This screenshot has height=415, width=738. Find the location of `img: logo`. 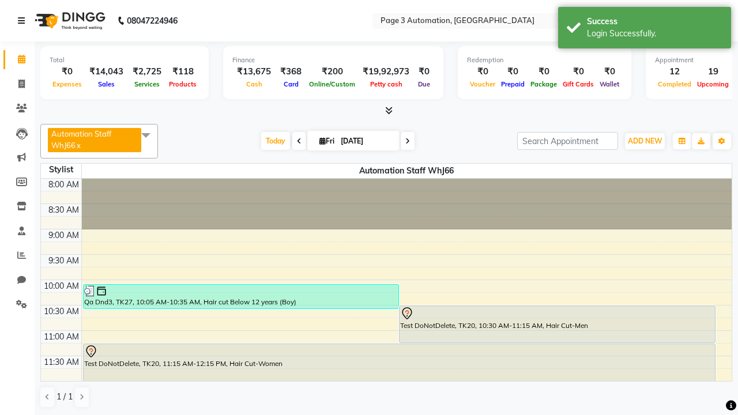

img: logo is located at coordinates (69, 21).